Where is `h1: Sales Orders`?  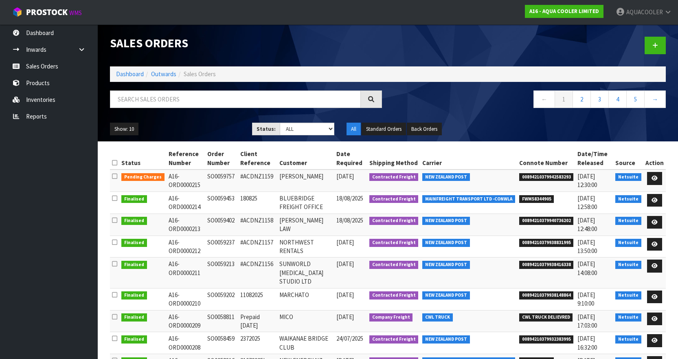 h1: Sales Orders is located at coordinates (246, 43).